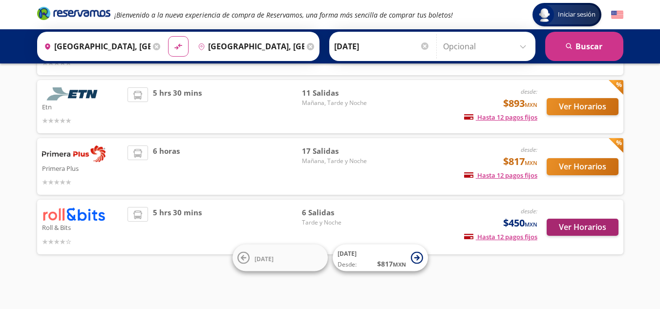 This screenshot has width=660, height=309. What do you see at coordinates (83, 227) in the screenshot?
I see `p: Roll & Bits` at bounding box center [83, 227].